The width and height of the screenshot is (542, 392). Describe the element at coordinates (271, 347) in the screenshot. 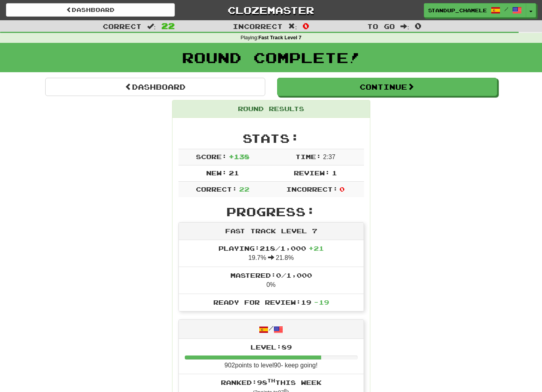

I see `span: Level: 89` at that location.